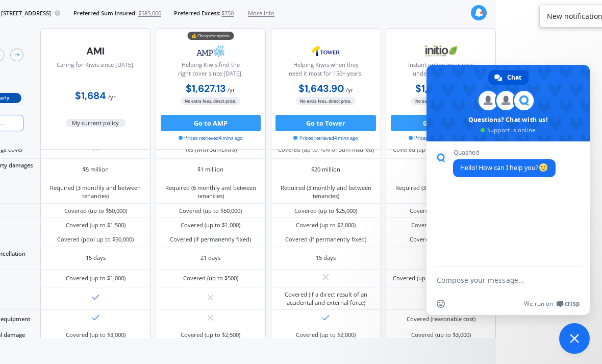  What do you see at coordinates (441, 71) in the screenshot?
I see `div: Instant online insurance; underwritten by IAG.` at bounding box center [441, 71].